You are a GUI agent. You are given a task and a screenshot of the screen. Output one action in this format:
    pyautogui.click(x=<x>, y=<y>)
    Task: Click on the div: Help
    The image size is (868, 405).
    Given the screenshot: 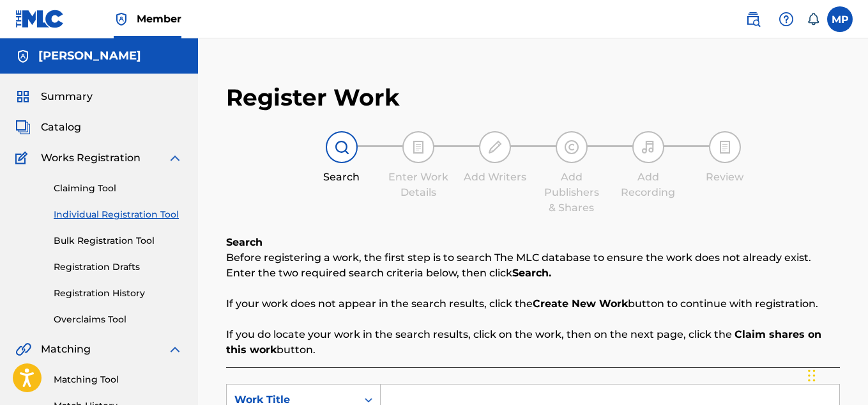 What is the action you would take?
    pyautogui.click(x=786, y=19)
    